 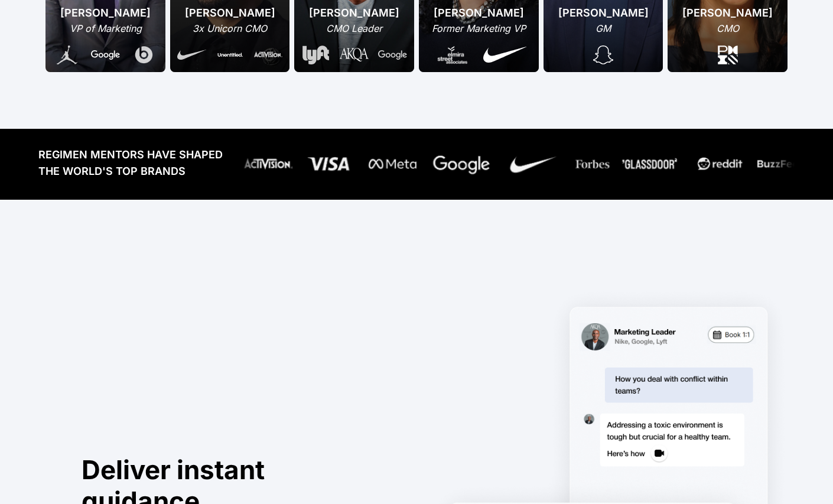 What do you see at coordinates (603, 28) in the screenshot?
I see `div: GM` at bounding box center [603, 28].